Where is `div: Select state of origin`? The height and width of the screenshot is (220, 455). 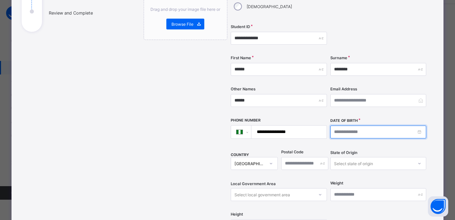
div: Select state of origin is located at coordinates (353, 164).